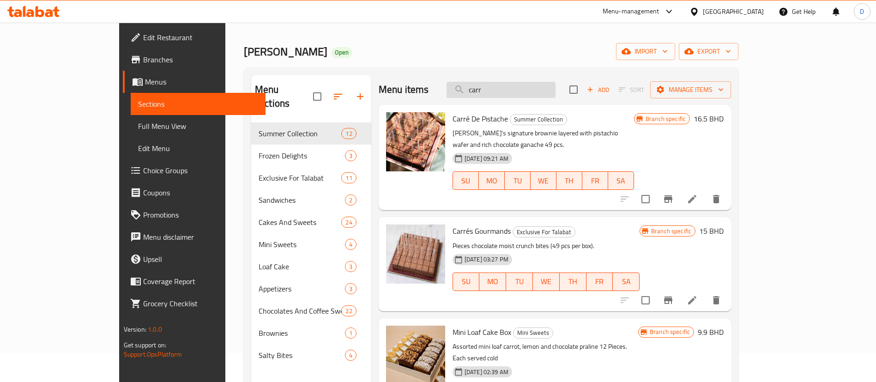 The image size is (876, 382). Describe the element at coordinates (711, 332) in the screenshot. I see `h6: 9.9 BHD` at that location.